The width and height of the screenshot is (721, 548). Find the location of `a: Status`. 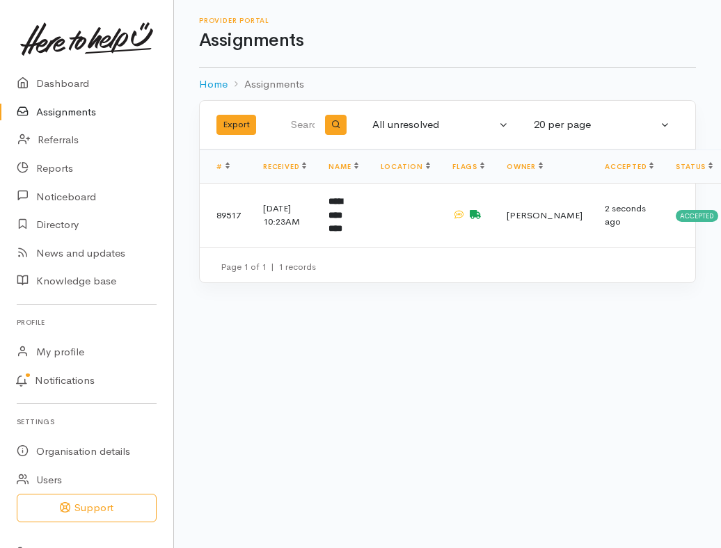

a: Status is located at coordinates (694, 166).